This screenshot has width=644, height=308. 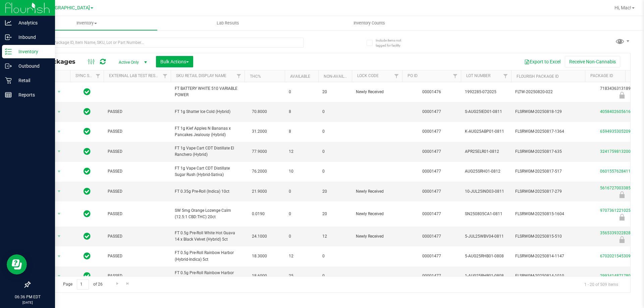 I want to click on inline-svg: Retail, so click(x=8, y=81).